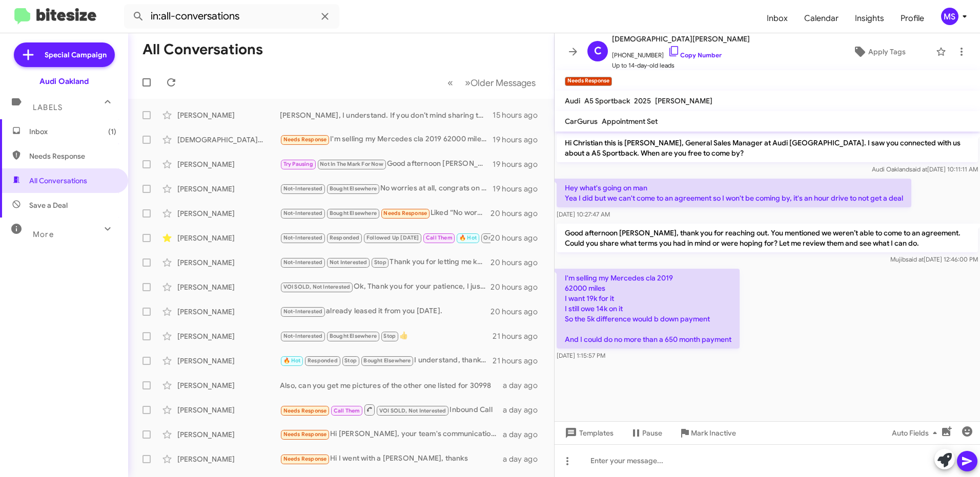 The width and height of the screenshot is (980, 477). Describe the element at coordinates (232, 16) in the screenshot. I see `input: Search` at that location.